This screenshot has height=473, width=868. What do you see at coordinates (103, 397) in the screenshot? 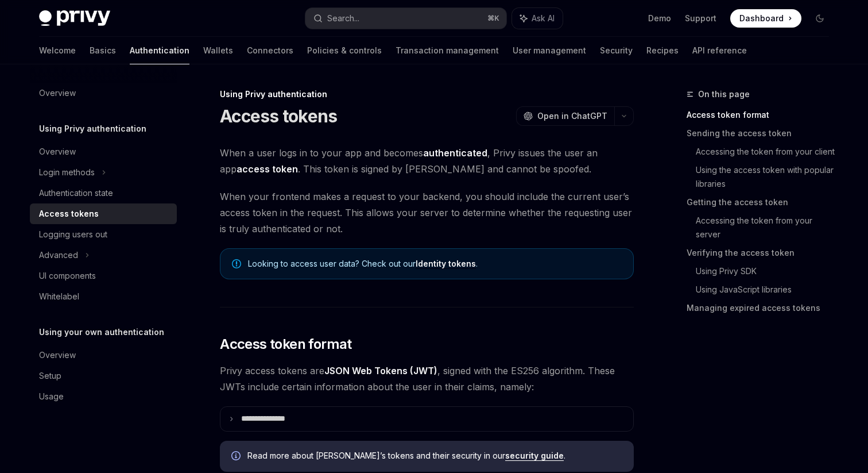
I see `a: Usage` at bounding box center [103, 397].